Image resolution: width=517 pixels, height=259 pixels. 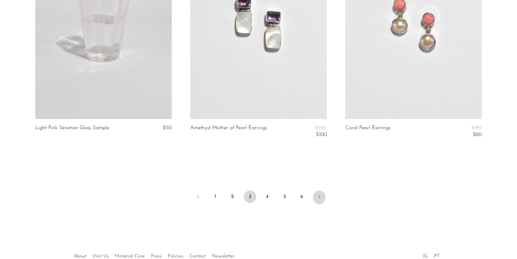 I want to click on a: Press, so click(x=156, y=256).